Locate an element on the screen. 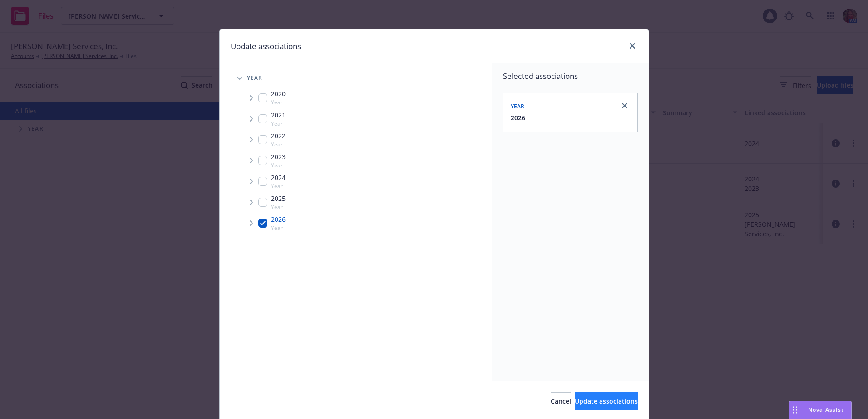 This screenshot has height=419, width=868. h1: Update associations is located at coordinates (265, 46).